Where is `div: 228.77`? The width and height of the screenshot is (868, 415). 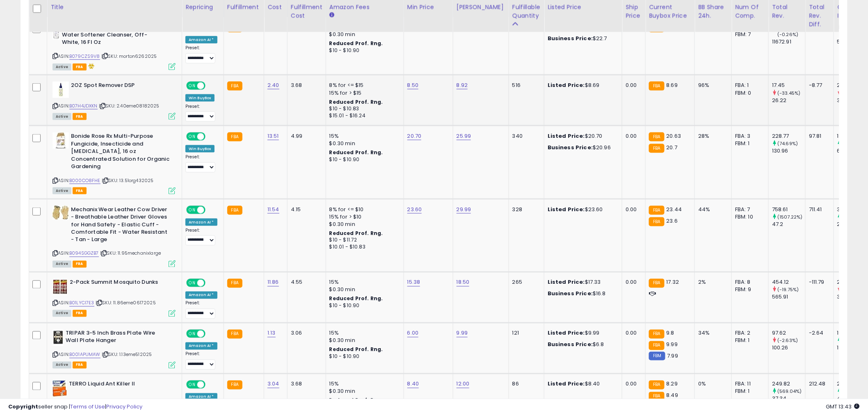 div: 228.77 is located at coordinates (788, 136).